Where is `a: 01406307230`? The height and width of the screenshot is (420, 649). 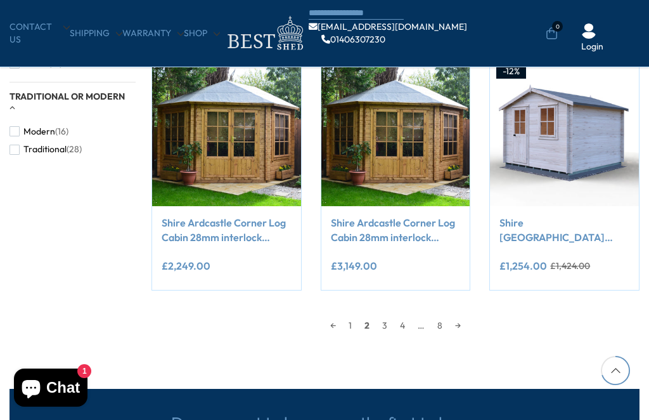 a: 01406307230 is located at coordinates (353, 39).